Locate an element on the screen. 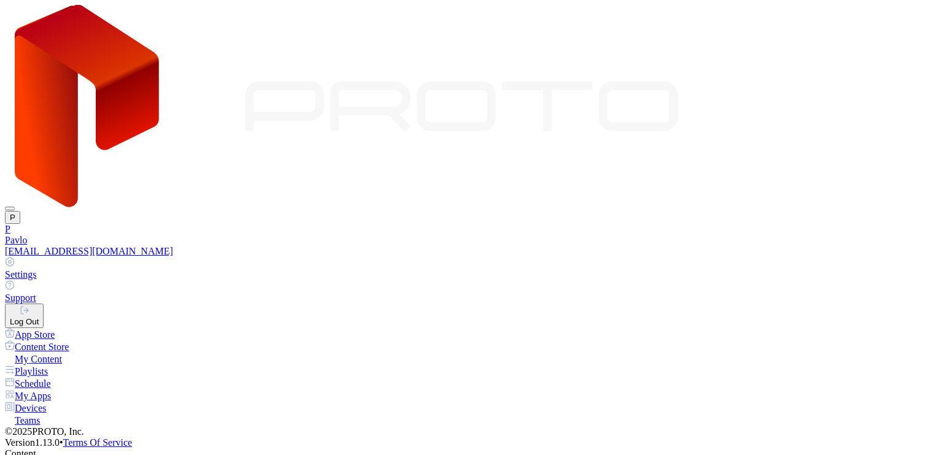  div: Playlists is located at coordinates (471, 371).